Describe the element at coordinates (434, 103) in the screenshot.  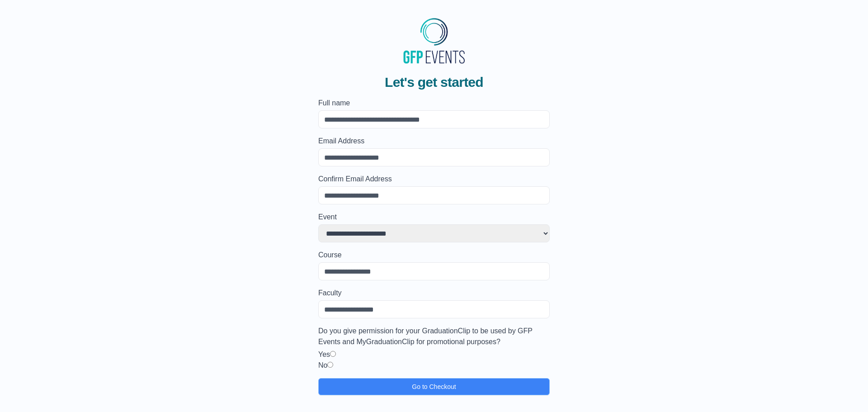
I see `label: Full name` at that location.